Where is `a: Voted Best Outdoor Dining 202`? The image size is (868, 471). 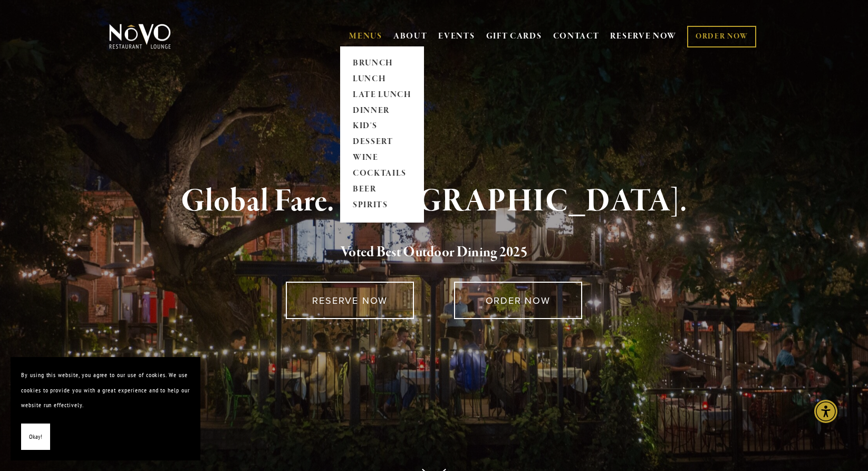
a: Voted Best Outdoor Dining 202 is located at coordinates (430, 253).